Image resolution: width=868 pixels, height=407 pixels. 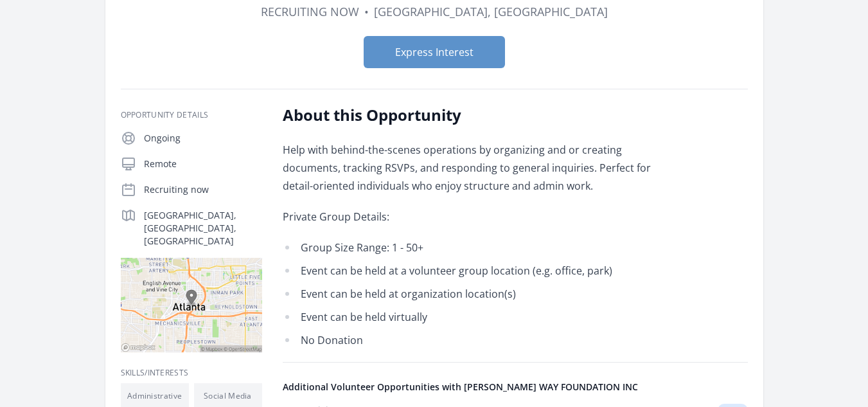 I want to click on p: Recruiting now, so click(x=203, y=189).